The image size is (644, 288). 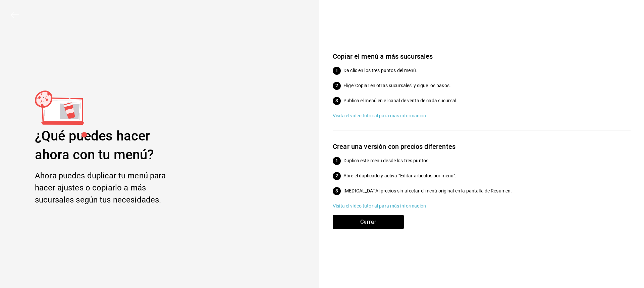 What do you see at coordinates (481, 147) in the screenshot?
I see `h6: Crear una versión con precios diferentes` at bounding box center [481, 147].